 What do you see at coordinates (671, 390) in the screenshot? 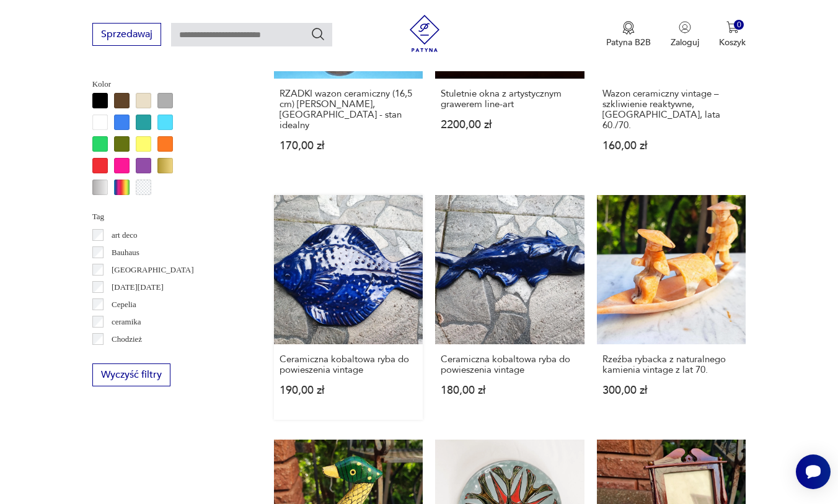
I see `p: 300,00 zł` at bounding box center [671, 390].